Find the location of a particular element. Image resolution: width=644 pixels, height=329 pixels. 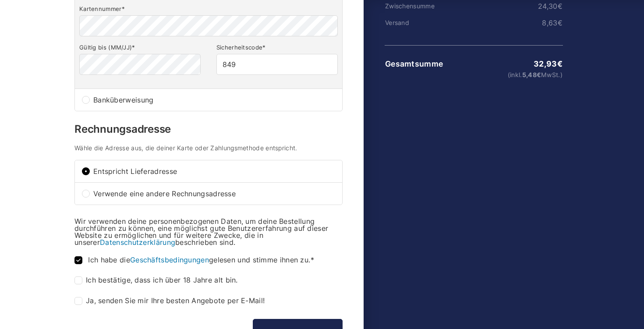

input: Ich bestätige, dass ich über 18 Jahre alt bin. is located at coordinates (78, 280).